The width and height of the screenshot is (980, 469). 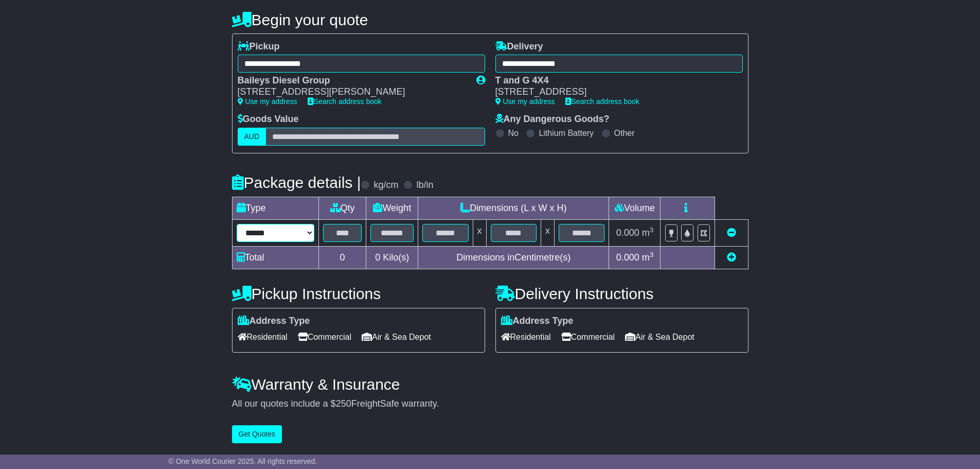 I want to click on h4: Package details |, so click(x=296, y=182).